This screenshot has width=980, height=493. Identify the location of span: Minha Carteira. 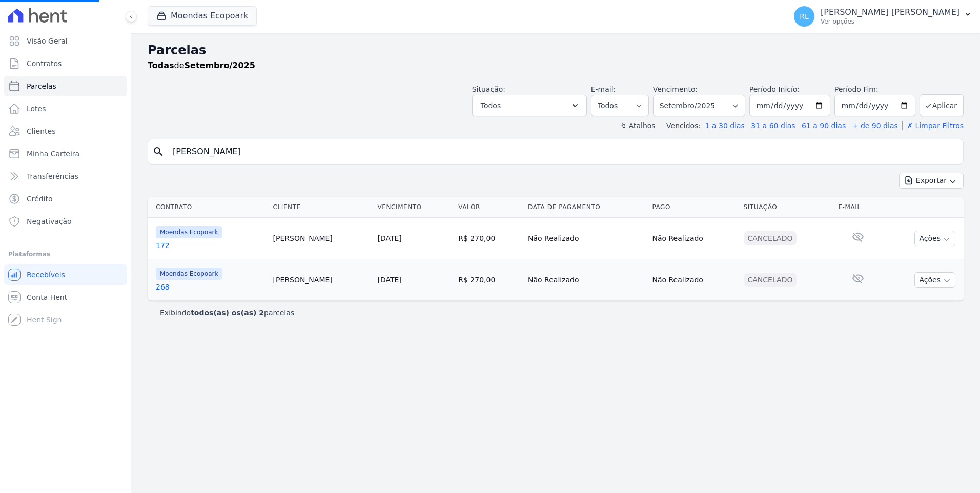
(53, 154).